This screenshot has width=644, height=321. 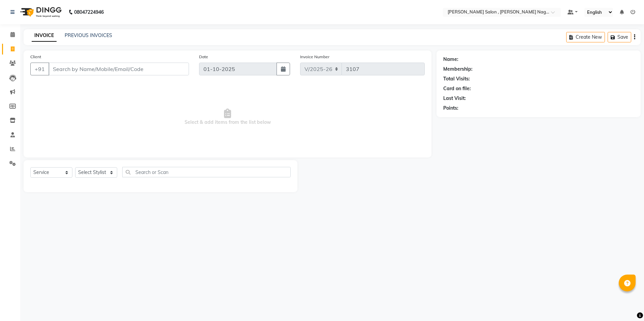 What do you see at coordinates (450, 59) in the screenshot?
I see `div: Name:` at bounding box center [450, 59].